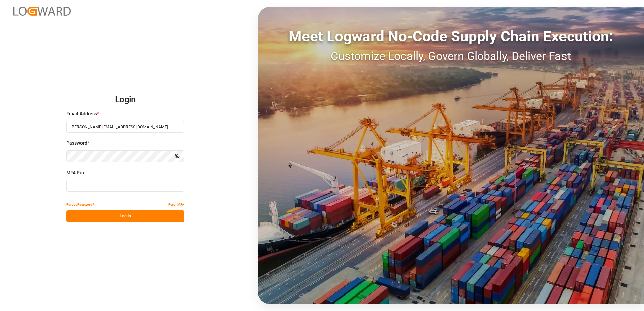  I want to click on span: MFA Pin, so click(75, 173).